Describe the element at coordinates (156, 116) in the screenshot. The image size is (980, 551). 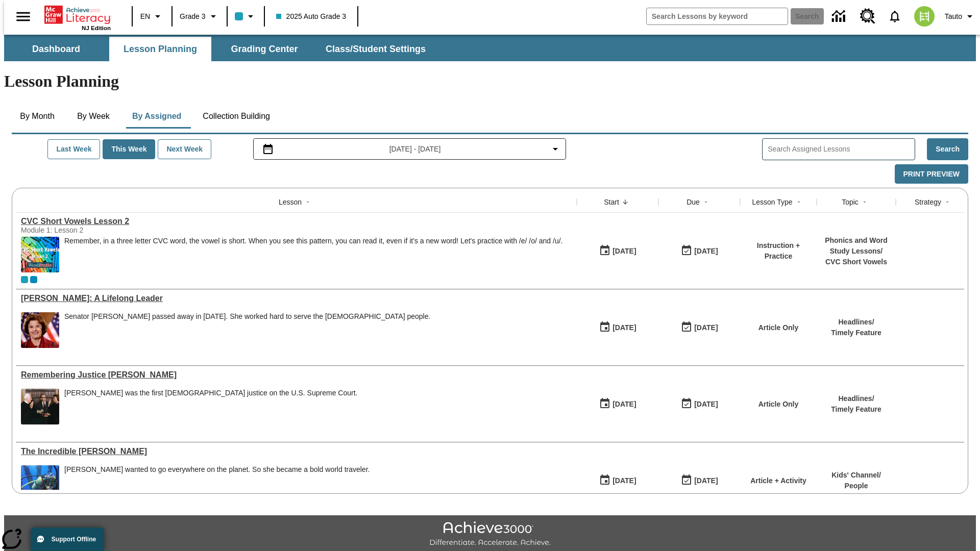
I see `button: By Assigned` at that location.